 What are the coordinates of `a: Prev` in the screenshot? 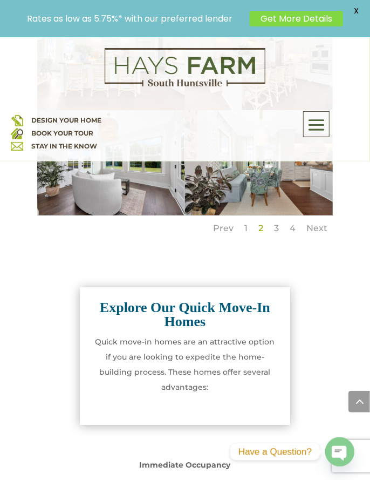 It's located at (223, 228).